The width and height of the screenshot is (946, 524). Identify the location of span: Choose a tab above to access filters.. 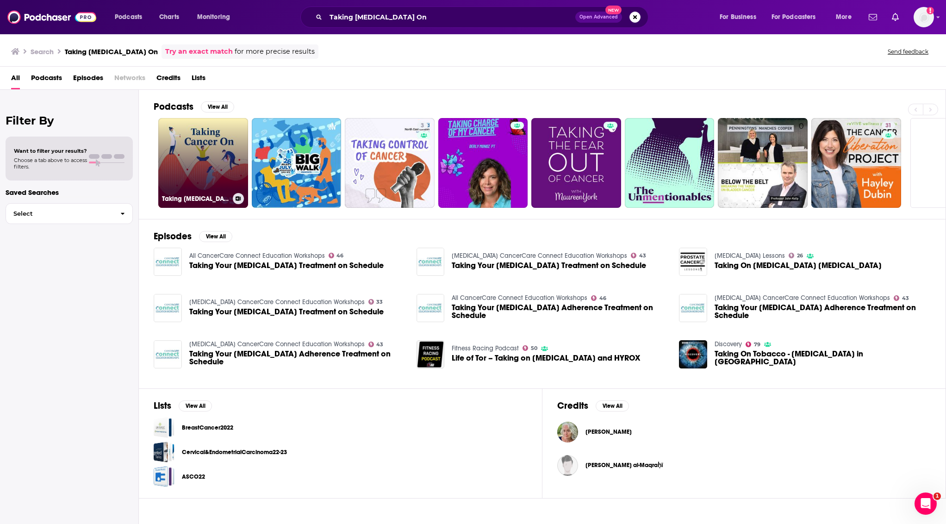
(50, 163).